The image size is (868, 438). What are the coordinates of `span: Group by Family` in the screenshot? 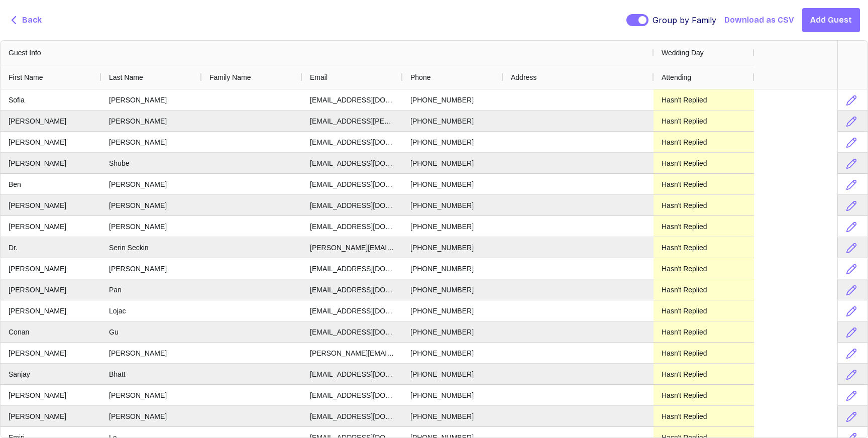 It's located at (684, 20).